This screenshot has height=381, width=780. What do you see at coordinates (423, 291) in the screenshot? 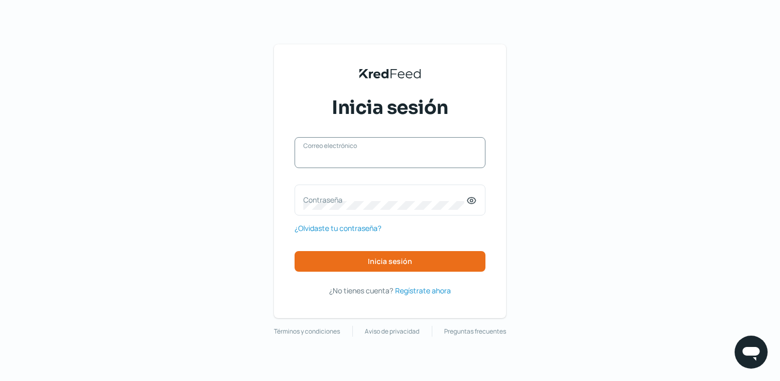
I see `a: Regístrate ahora` at bounding box center [423, 291].